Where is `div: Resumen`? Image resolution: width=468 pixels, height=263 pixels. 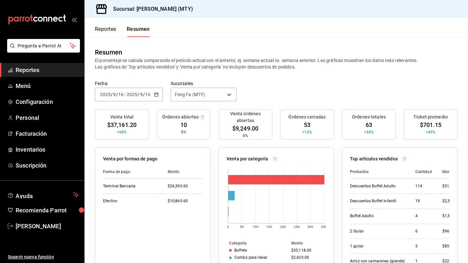 div: Resumen is located at coordinates (109, 52).